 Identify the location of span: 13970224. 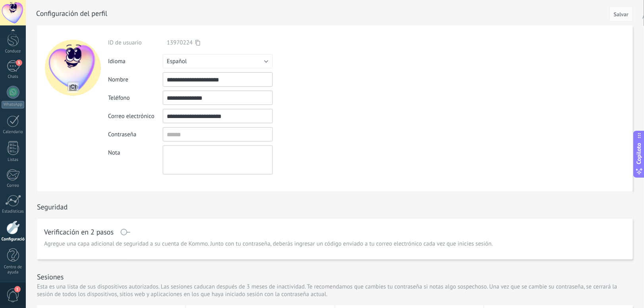
(179, 43).